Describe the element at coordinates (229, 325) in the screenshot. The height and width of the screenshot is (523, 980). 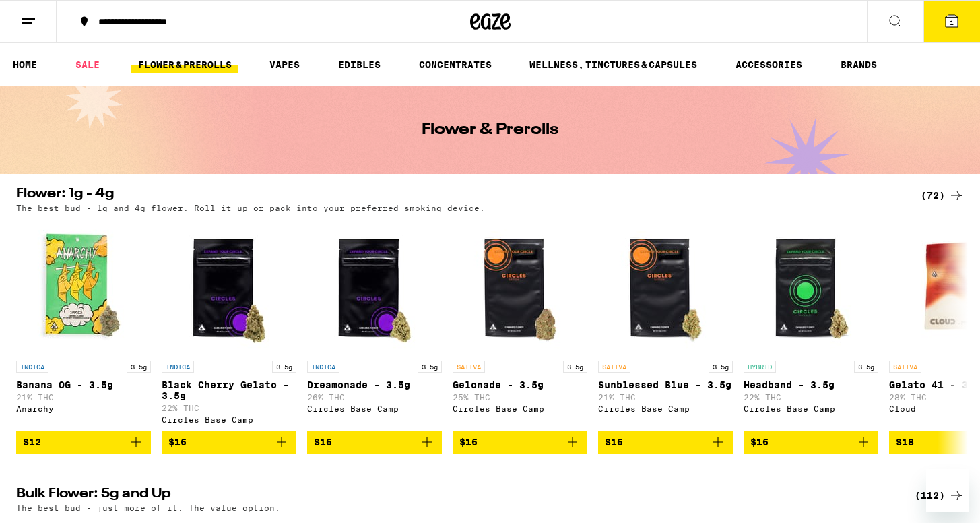
I see `a: Open page for Black Cherry Gelato - 3.5g from Circles Base Camp` at that location.